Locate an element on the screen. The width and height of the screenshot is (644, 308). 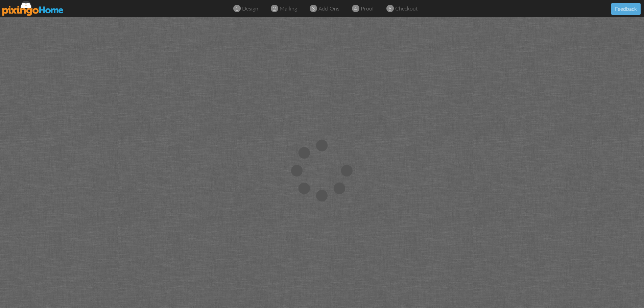
span: 5 is located at coordinates (390, 8).